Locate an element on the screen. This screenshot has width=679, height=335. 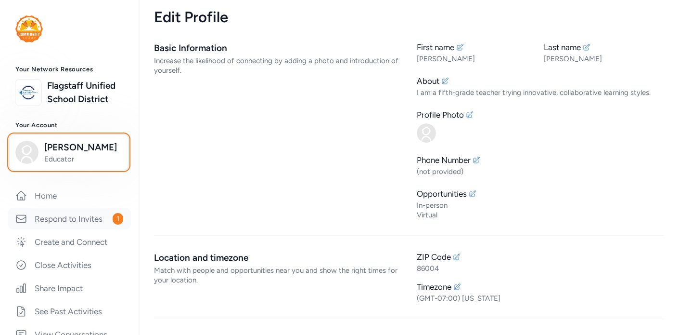
div: (not provided) is located at coordinates (541, 171).